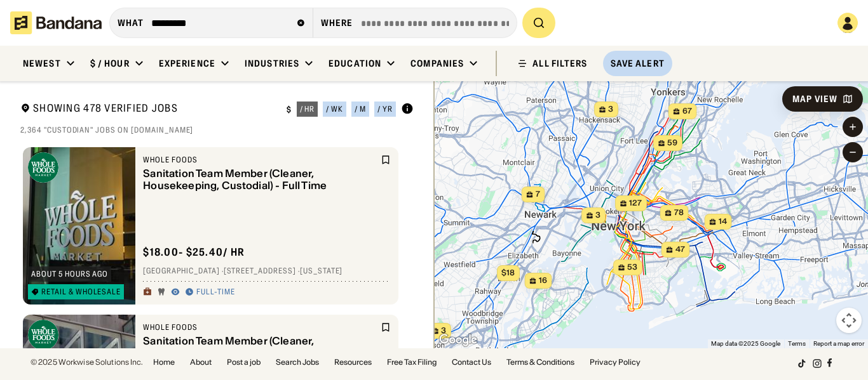 This screenshot has height=380, width=868. I want to click on div: Experience, so click(187, 64).